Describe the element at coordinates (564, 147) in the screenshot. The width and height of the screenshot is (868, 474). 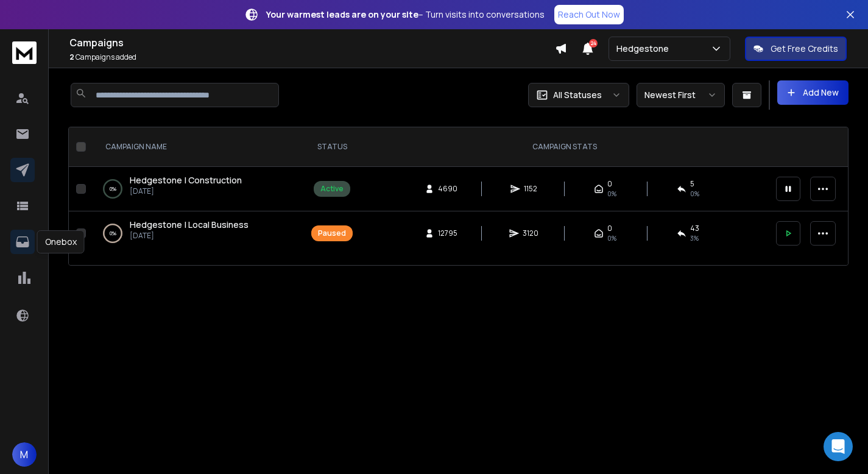
I see `th: CAMPAIGN STATS` at that location.